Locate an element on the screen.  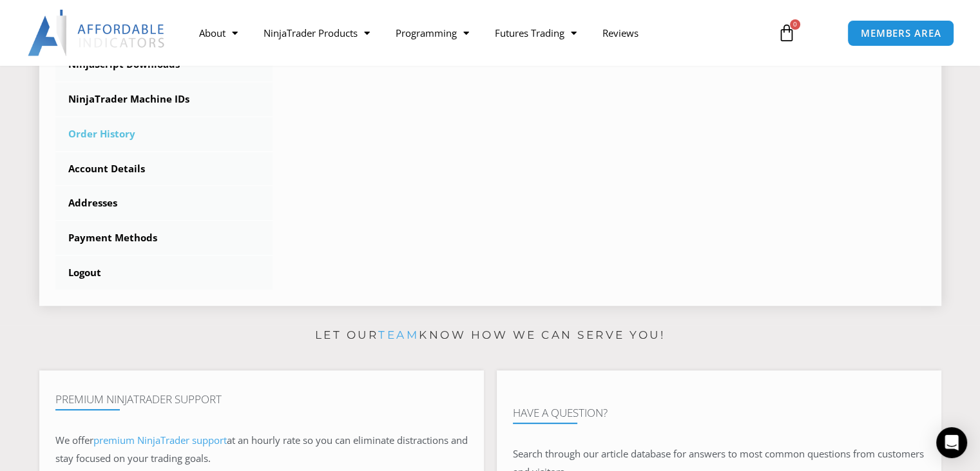
a: Futures Trading is located at coordinates (535, 33).